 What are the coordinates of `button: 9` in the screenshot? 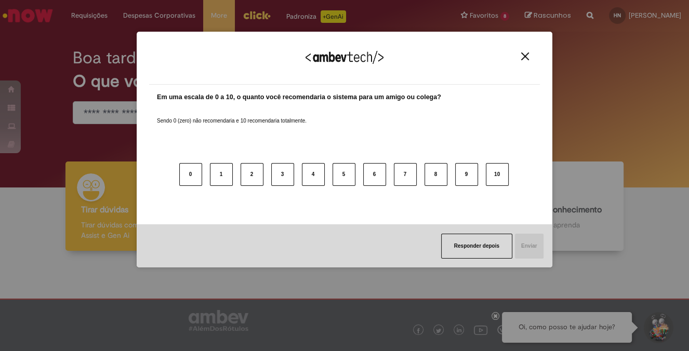 It's located at (466, 174).